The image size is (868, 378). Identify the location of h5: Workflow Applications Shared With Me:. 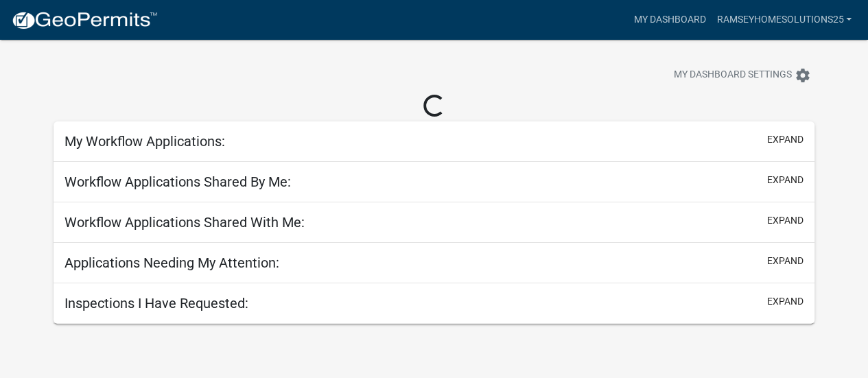
(184, 222).